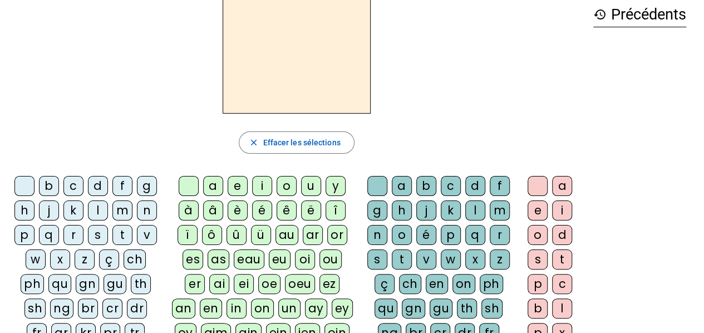  Describe the element at coordinates (261, 235) in the screenshot. I see `div: ü` at that location.